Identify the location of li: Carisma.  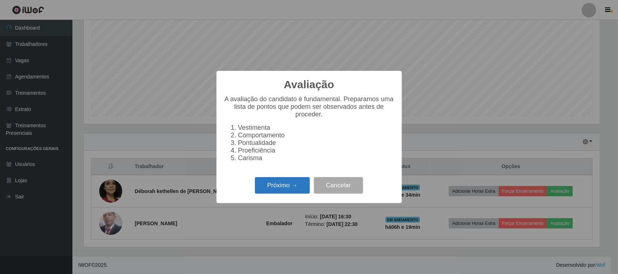
(316, 158).